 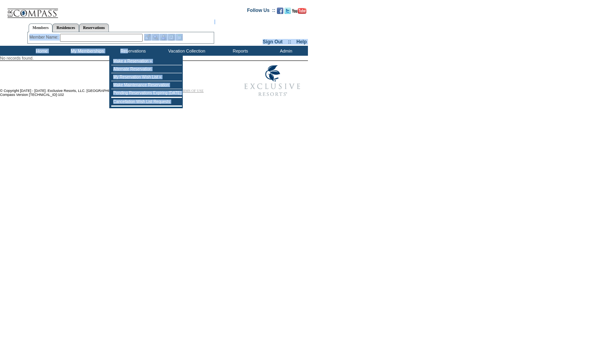 I want to click on td: Home, so click(x=41, y=50).